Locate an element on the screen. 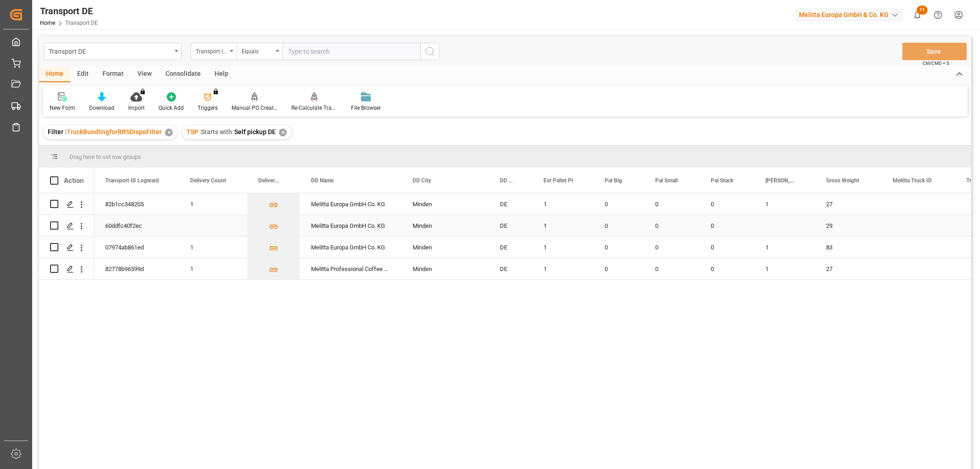  span: Ctrl/CMD + S is located at coordinates (936, 63).